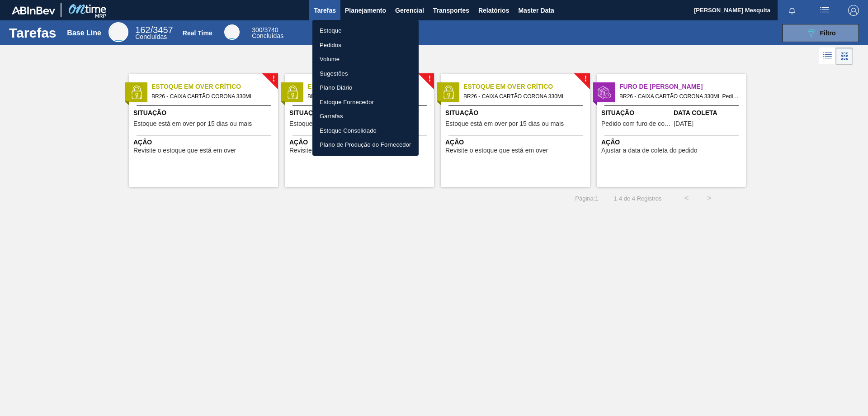 The height and width of the screenshot is (416, 868). I want to click on li: Estoque Consolidado, so click(366, 131).